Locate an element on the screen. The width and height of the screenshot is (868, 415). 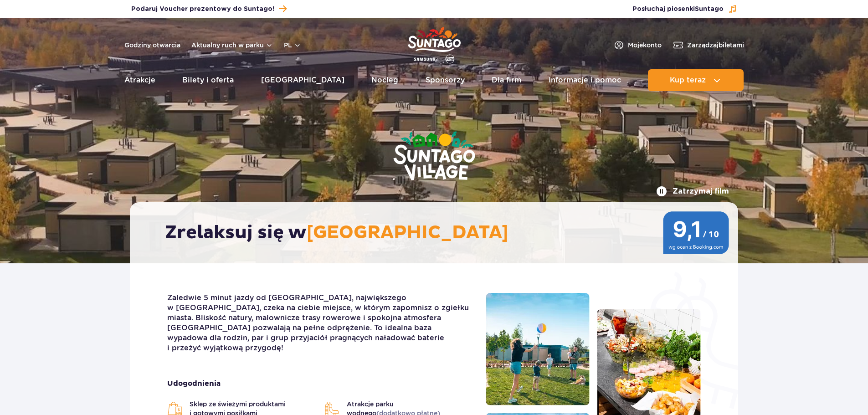
button: Zatrzymaj film is located at coordinates (693, 191).